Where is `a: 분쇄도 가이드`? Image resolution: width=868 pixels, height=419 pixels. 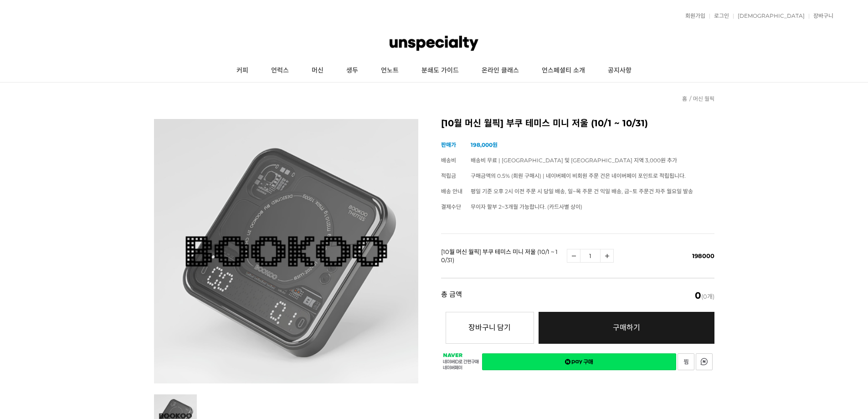 a: 분쇄도 가이드 is located at coordinates (440, 71).